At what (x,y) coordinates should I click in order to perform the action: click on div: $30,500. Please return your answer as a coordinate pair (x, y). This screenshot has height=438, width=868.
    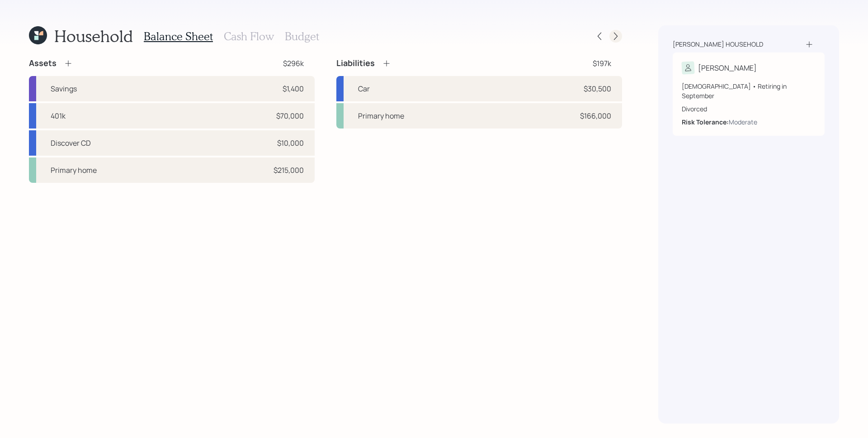
    Looking at the image, I should click on (598, 88).